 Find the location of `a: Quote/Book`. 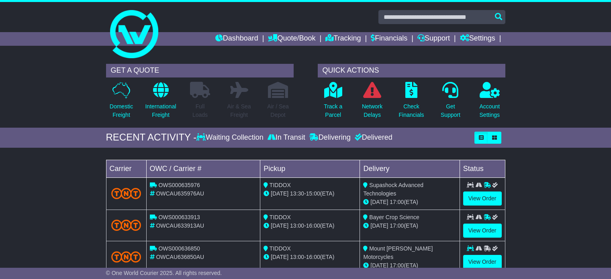

a: Quote/Book is located at coordinates (292, 39).